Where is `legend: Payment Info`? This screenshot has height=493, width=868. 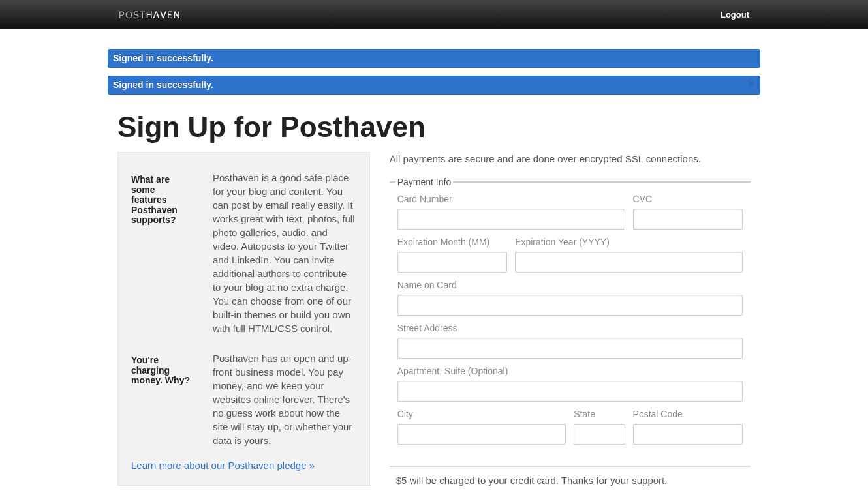
legend: Payment Info is located at coordinates (424, 182).